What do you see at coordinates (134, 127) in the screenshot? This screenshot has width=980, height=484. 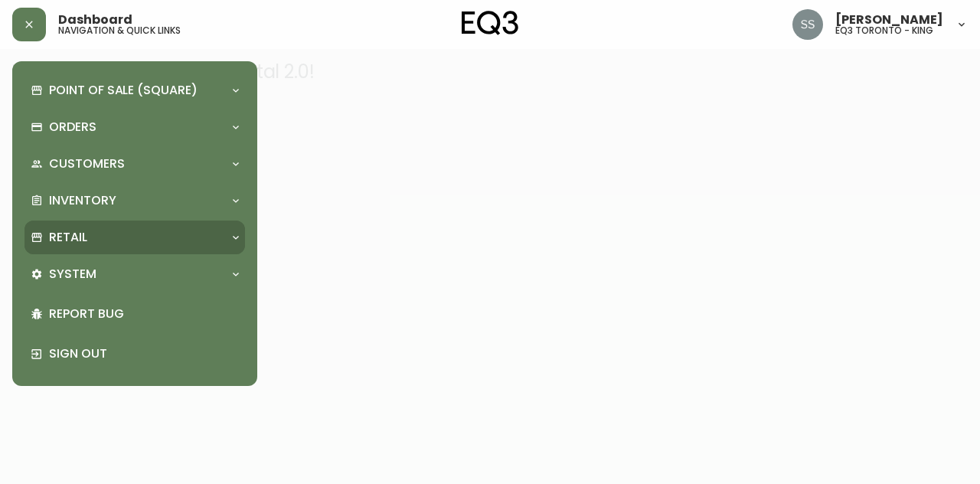 I see `div: Orders` at bounding box center [134, 127].